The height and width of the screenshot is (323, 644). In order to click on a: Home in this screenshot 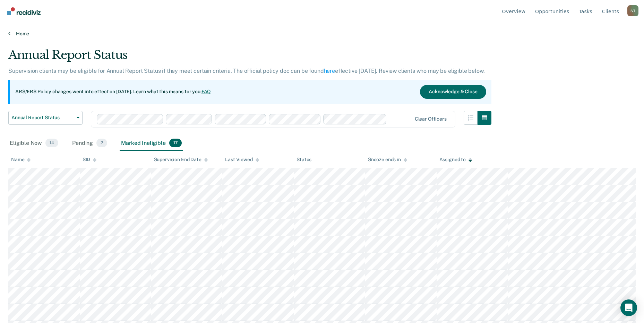, I will do `click(322, 33)`.